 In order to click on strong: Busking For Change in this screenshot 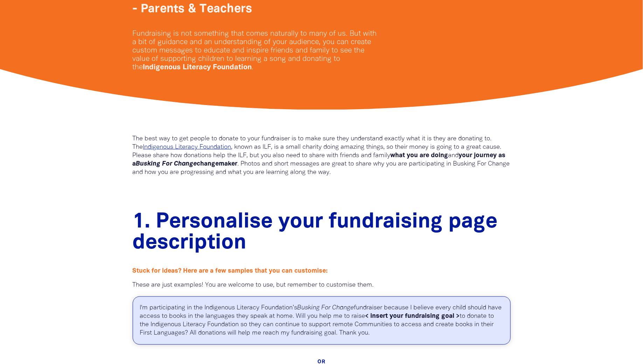, I will do `click(167, 164)`.